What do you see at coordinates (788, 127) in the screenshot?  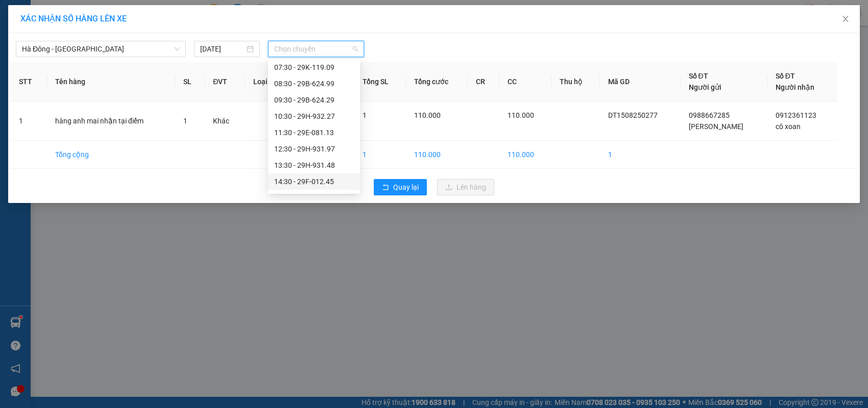 I see `span: cô xoan` at bounding box center [788, 127].